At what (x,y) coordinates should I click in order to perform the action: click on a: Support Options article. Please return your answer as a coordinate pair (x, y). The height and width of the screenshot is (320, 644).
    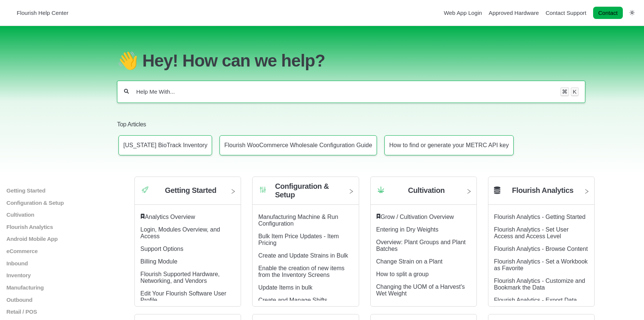
    Looking at the image, I should click on (162, 249).